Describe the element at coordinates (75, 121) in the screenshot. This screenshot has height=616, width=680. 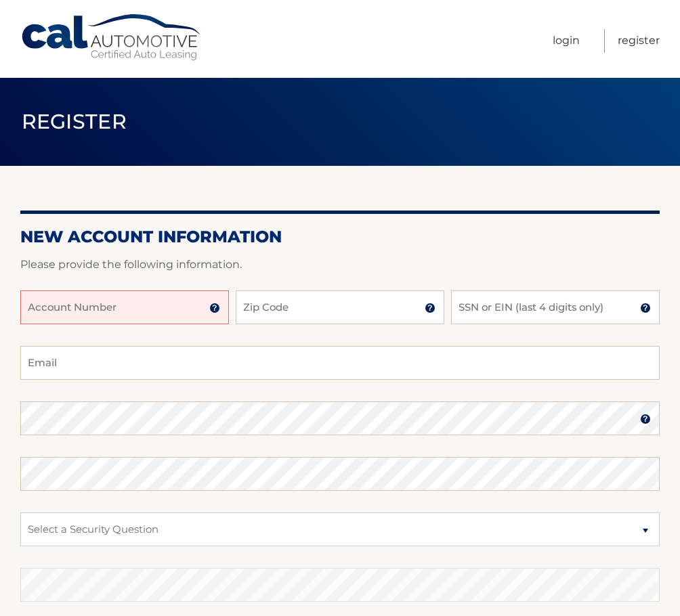
I see `span: Register` at that location.